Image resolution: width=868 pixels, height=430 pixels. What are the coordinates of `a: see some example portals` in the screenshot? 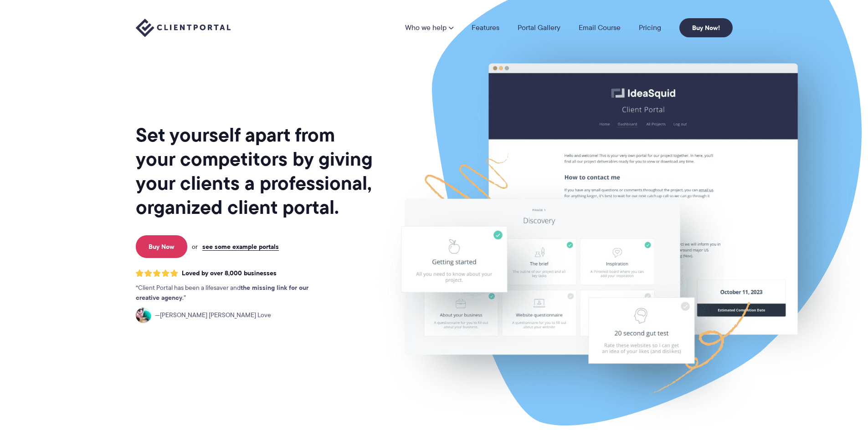 It's located at (241, 247).